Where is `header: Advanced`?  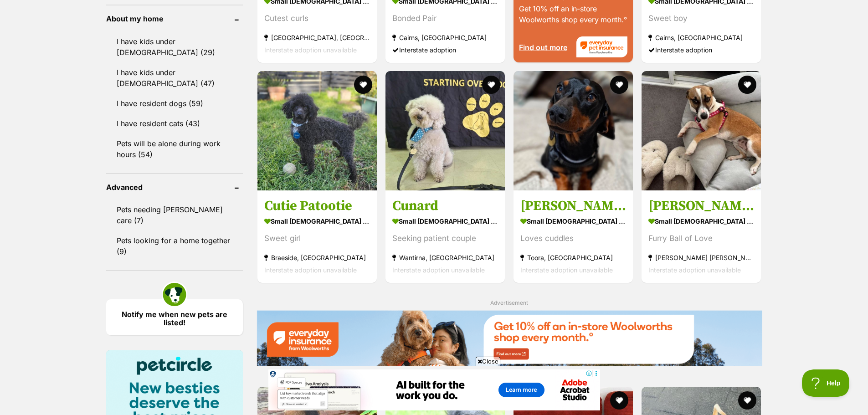 header: Advanced is located at coordinates (175, 187).